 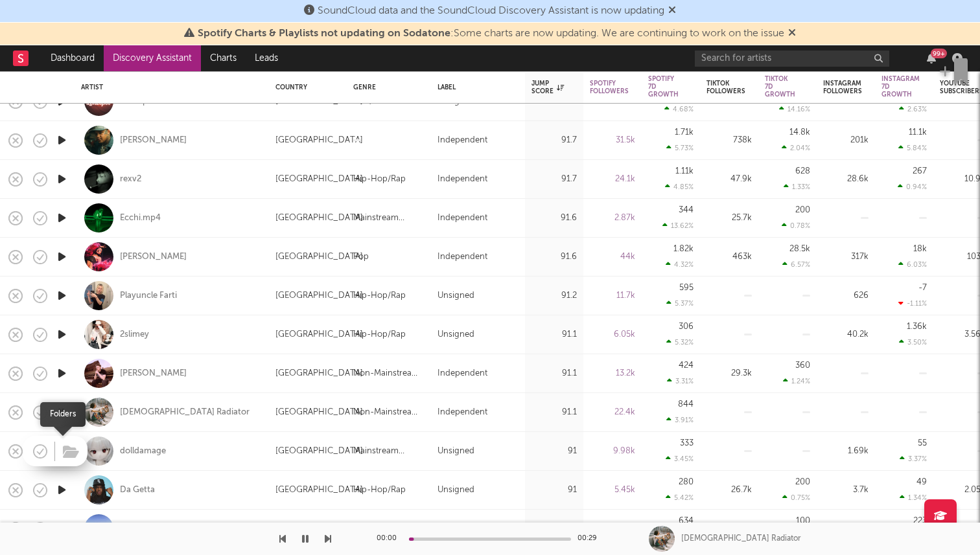 What do you see at coordinates (913, 303) in the screenshot?
I see `div: -1.11 %` at bounding box center [913, 303].